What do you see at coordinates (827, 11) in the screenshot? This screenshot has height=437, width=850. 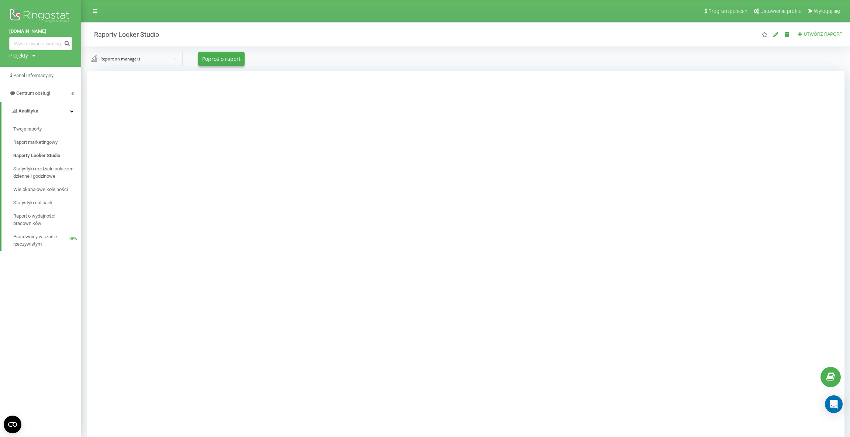 I see `span: Wyloguj się` at bounding box center [827, 11].